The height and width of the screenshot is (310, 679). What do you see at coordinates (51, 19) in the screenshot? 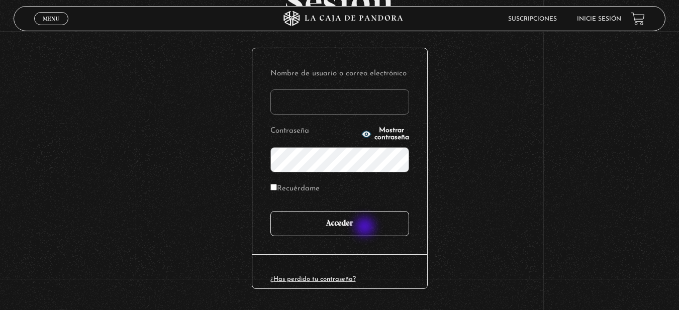
I see `span: Menu` at bounding box center [51, 19].